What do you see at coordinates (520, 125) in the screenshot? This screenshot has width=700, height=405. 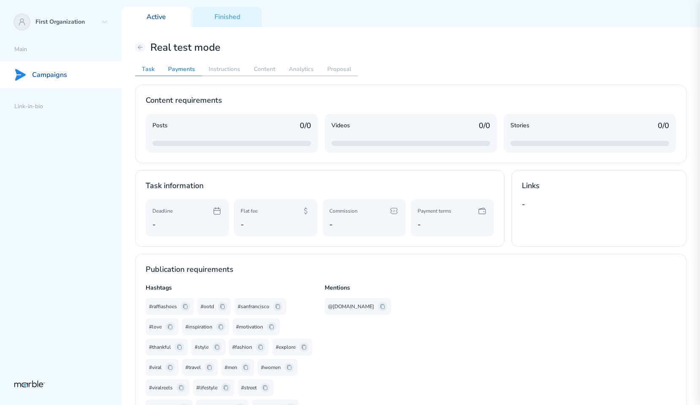 I see `p: Stories` at bounding box center [520, 125].